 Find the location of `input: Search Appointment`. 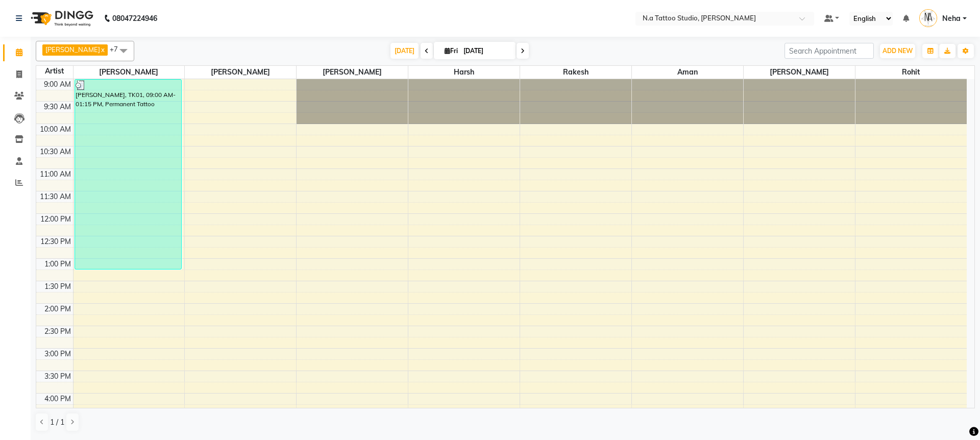

input: Search Appointment is located at coordinates (829, 50).